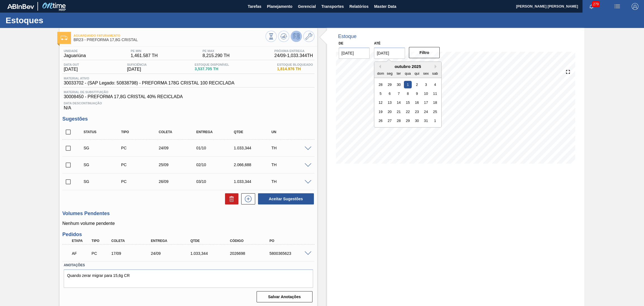 The width and height of the screenshot is (644, 306). I want to click on div: Choose sábado, 4 de outubro de 2025, so click(435, 84).